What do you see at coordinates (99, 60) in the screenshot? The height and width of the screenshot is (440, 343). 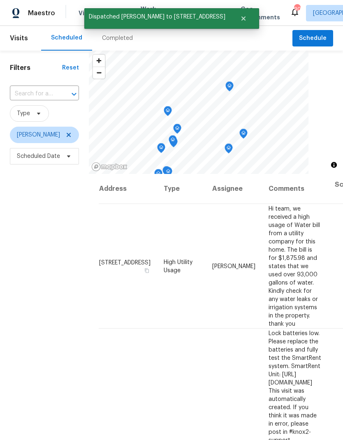 I see `button: Zoom in` at bounding box center [99, 60].